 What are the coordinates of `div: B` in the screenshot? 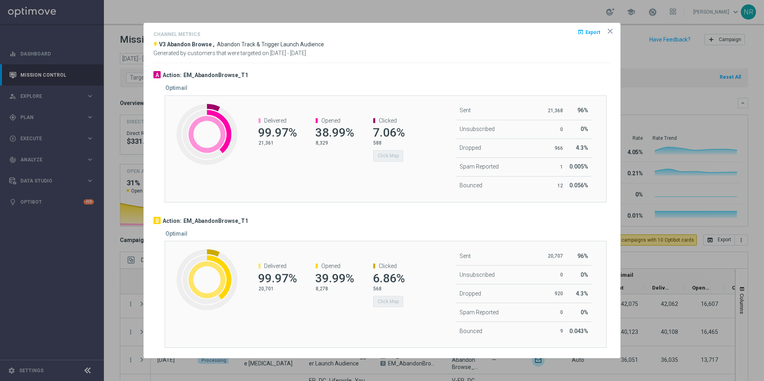 It's located at (157, 221).